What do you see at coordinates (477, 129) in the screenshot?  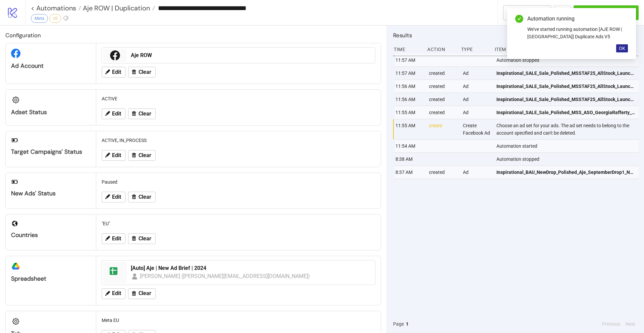 I see `div: Create Facebook Ad` at bounding box center [477, 129].